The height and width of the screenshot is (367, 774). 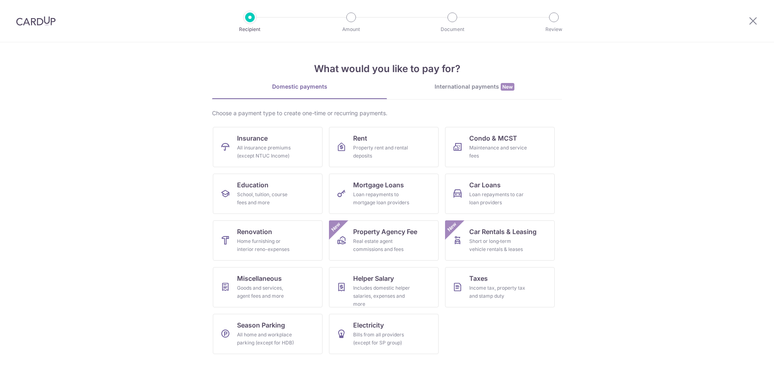 What do you see at coordinates (384, 287) in the screenshot?
I see `a: Helper SalaryIncludes domestic helper salaries, expenses and more` at bounding box center [384, 287].